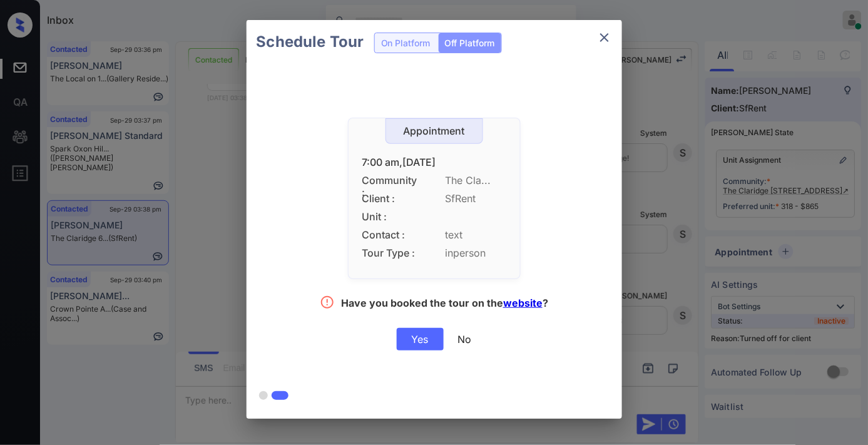 The image size is (868, 445). Describe the element at coordinates (391, 217) in the screenshot. I see `span: Unit :` at that location.